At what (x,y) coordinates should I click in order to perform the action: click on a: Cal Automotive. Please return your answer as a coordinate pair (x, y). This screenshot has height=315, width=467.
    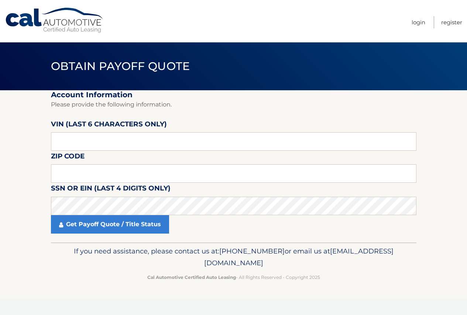
    Looking at the image, I should click on (55, 20).